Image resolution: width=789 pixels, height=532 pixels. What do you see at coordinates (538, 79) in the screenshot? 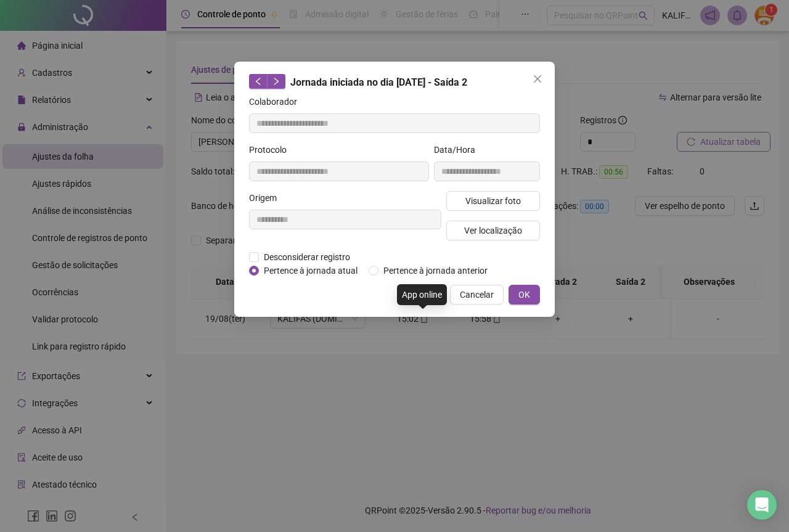
I see `button: Close` at bounding box center [538, 79].